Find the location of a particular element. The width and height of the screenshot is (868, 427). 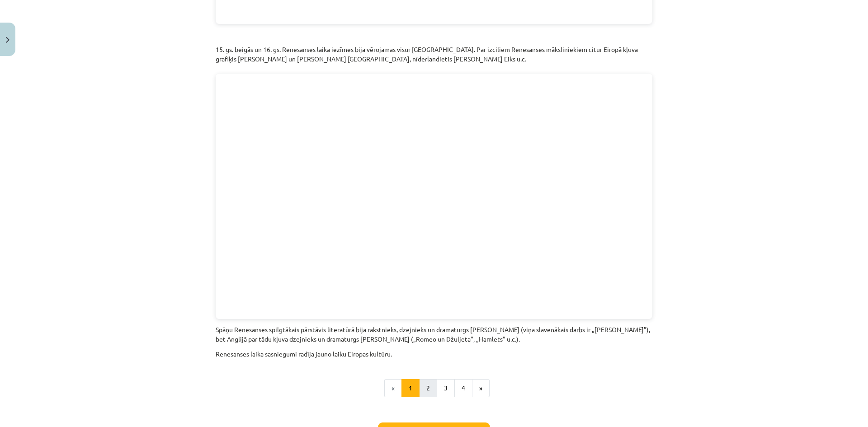

button: 4 is located at coordinates (463, 388).